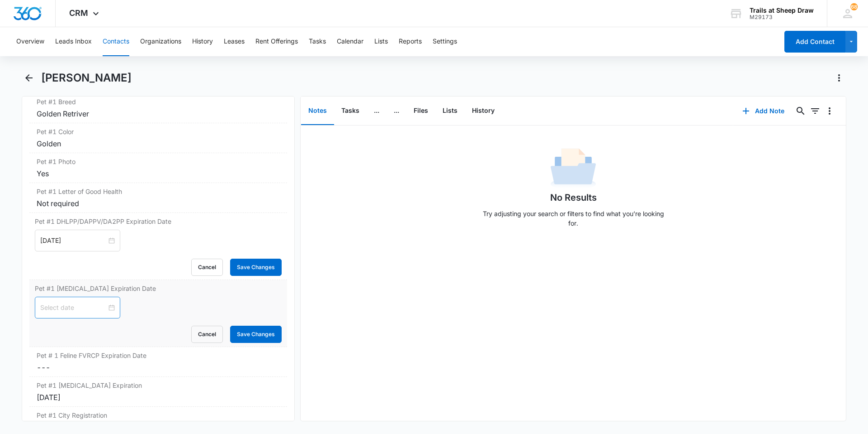  I want to click on label: Pet #1 DHLPP/DAPPV/DA2PP Expiration Date, so click(158, 221).